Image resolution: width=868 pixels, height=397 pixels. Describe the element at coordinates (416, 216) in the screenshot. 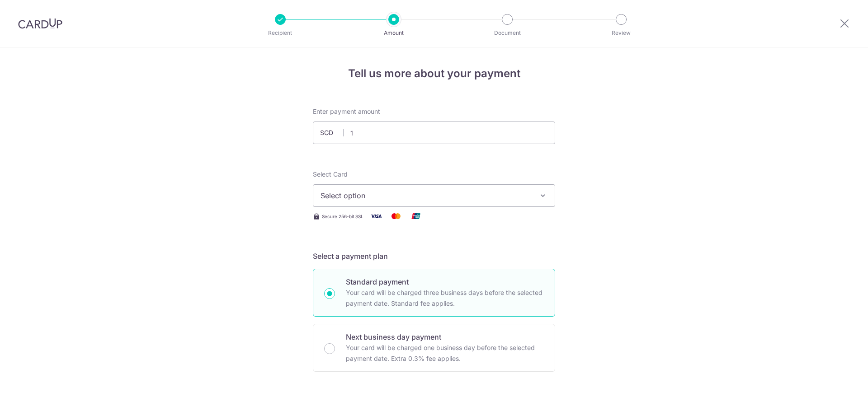

I see `img: Union Pay` at that location.